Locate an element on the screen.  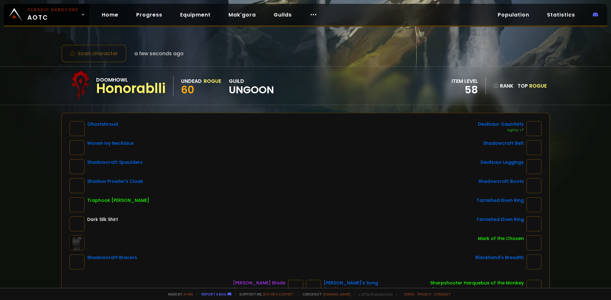
span: AOTC is located at coordinates (53, 15).